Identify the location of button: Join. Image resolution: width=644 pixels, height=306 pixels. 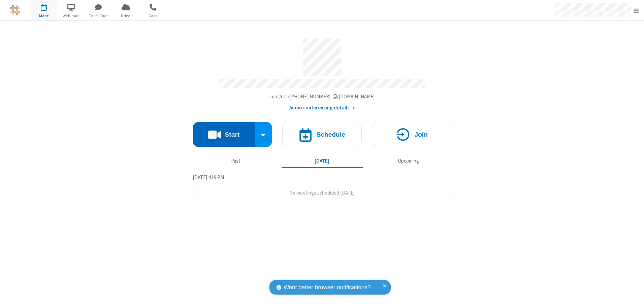
(412, 134).